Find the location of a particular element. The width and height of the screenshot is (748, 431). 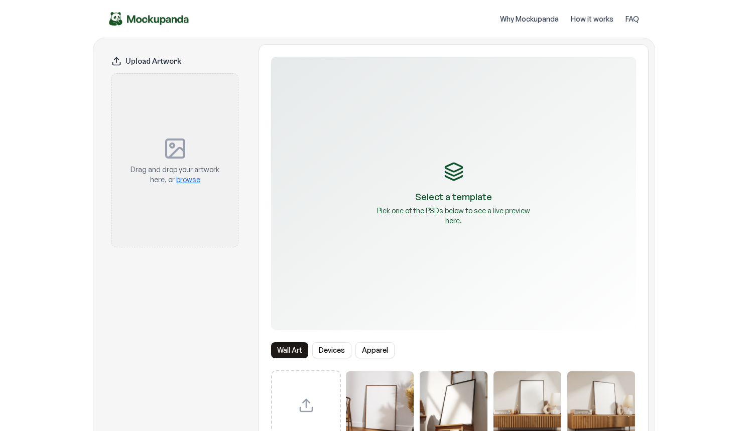

button: Wall Art is located at coordinates (290, 351).